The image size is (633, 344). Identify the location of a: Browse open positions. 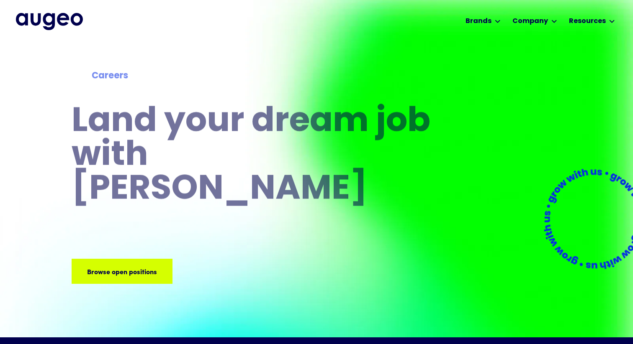
(122, 272).